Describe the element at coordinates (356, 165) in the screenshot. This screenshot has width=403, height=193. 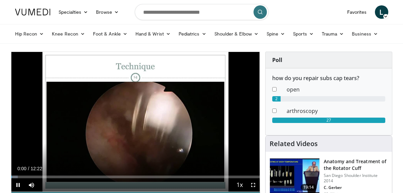
I see `h3: Anatomy and Treatment of the Rotator Cuff` at that location.